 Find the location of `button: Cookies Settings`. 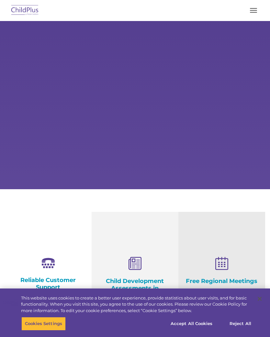

button: Cookies Settings is located at coordinates (43, 324).